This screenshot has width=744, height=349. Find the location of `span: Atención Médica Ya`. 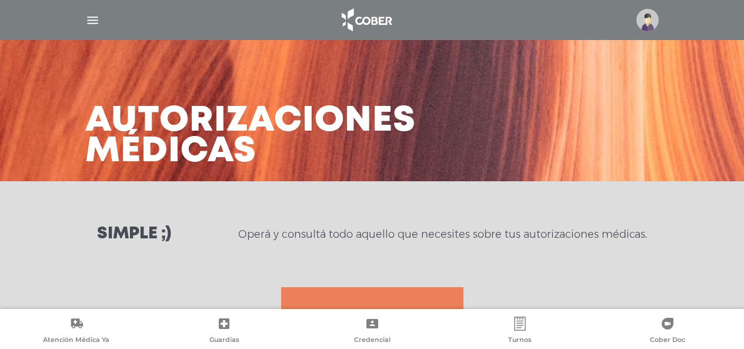

span: Atención Médica Ya is located at coordinates (76, 341).